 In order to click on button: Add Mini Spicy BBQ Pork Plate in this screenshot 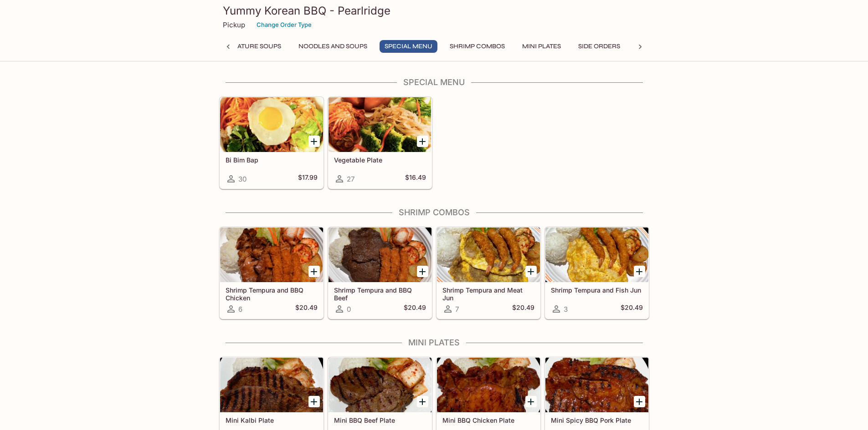, I will do `click(639, 401)`.